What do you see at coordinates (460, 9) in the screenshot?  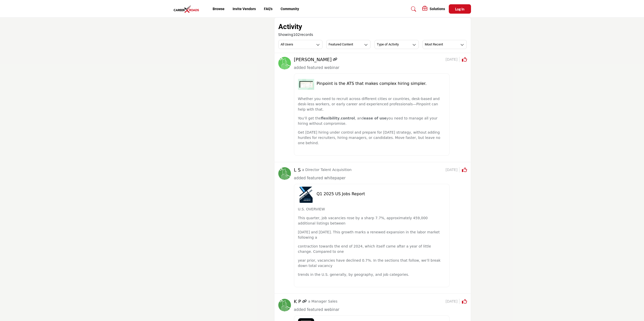 I see `span: Log In` at bounding box center [460, 9].